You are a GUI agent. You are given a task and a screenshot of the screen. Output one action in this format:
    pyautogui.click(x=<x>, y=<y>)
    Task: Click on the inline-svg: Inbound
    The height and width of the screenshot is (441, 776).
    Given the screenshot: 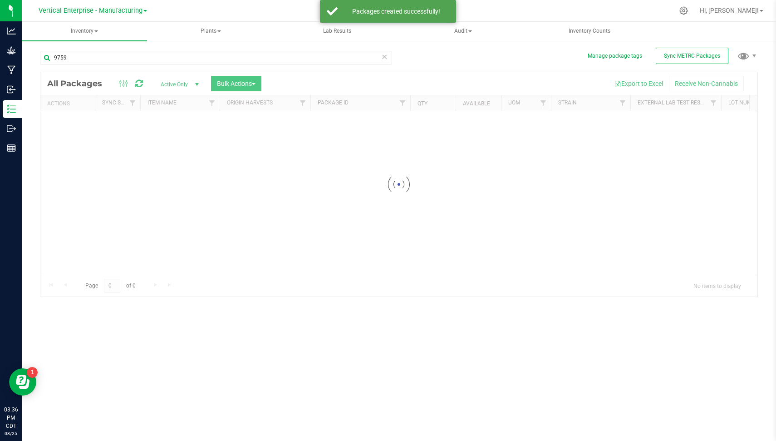 What is the action you would take?
    pyautogui.click(x=11, y=89)
    